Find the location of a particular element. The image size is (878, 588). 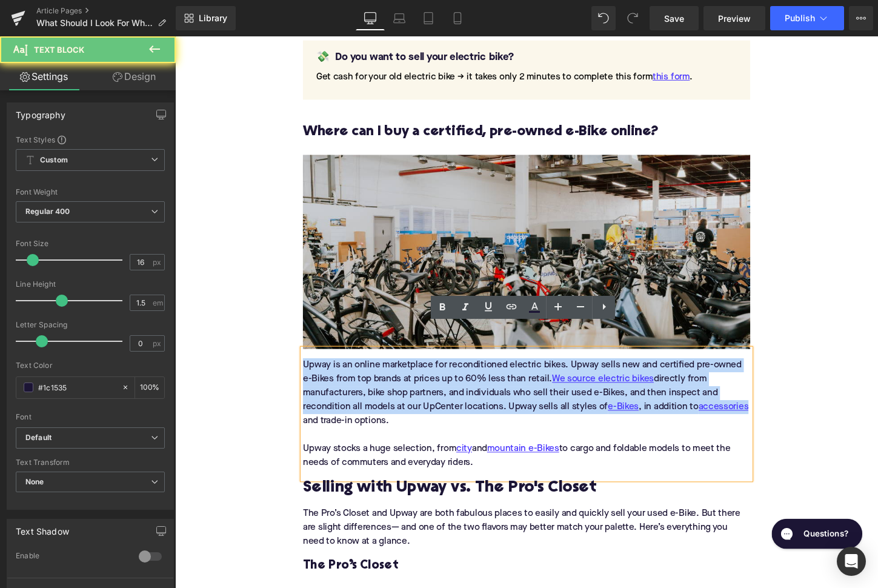

button: Publish is located at coordinates (806, 18).